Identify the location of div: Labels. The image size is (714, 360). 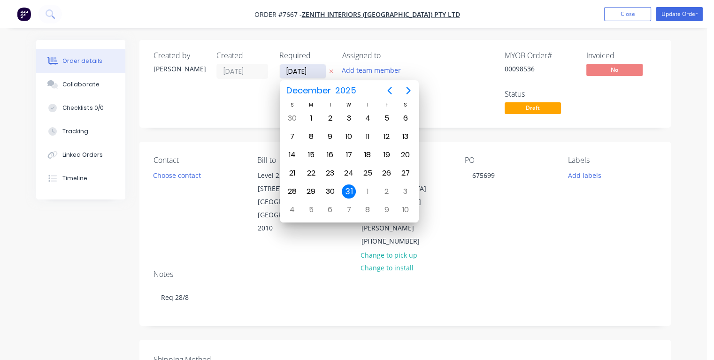
(613, 160).